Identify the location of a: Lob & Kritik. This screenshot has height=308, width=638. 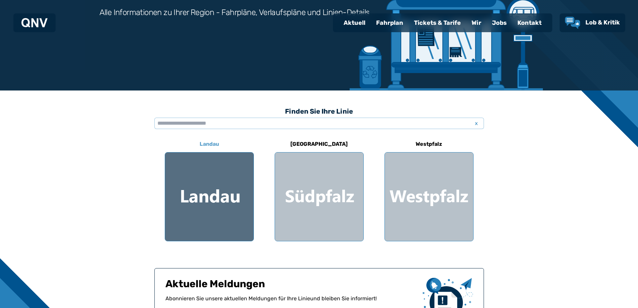
(592, 23).